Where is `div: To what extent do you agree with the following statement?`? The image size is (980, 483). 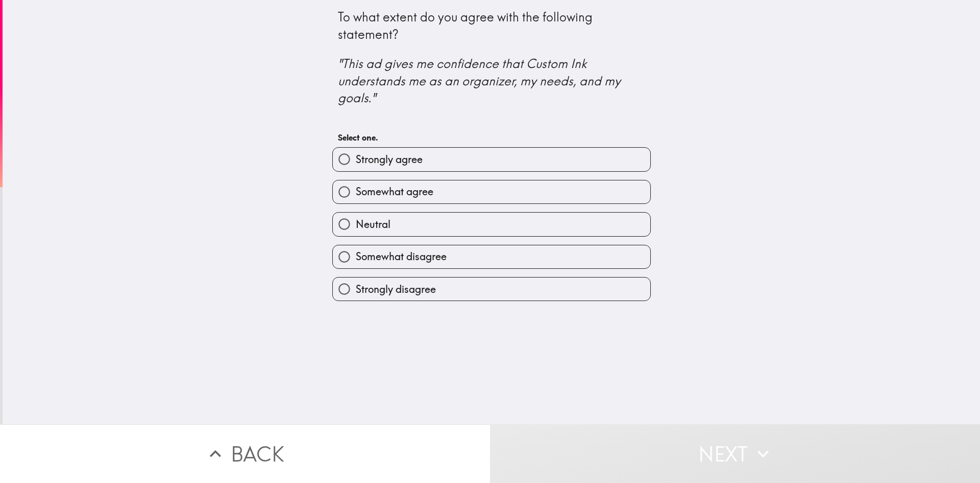 div: To what extent do you agree with the following statement? is located at coordinates (491, 58).